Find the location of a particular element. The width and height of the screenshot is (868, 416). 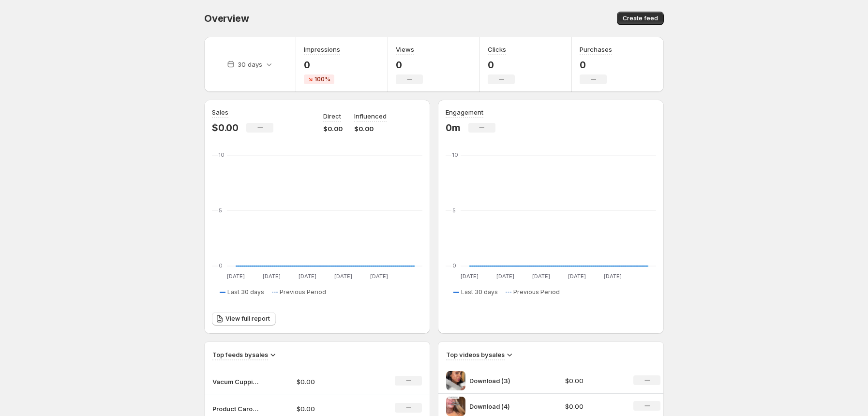

p: 0m is located at coordinates (453, 128).